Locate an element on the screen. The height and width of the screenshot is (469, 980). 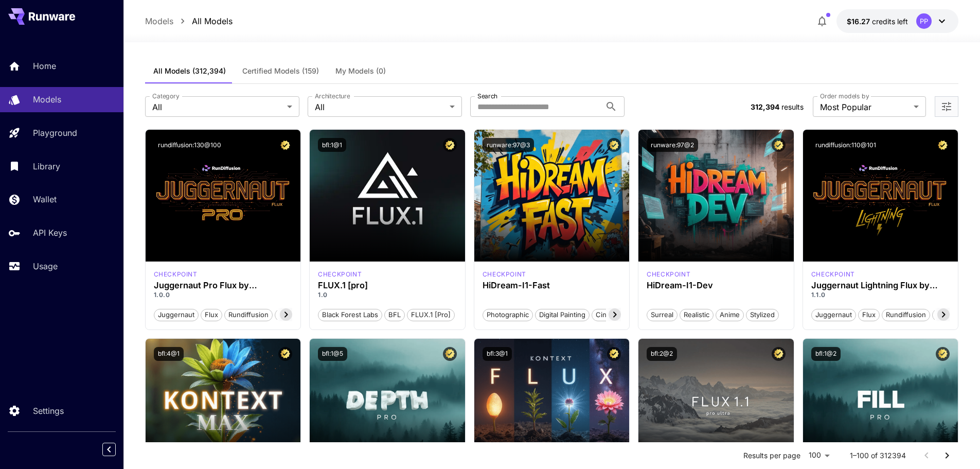
button: Cinematic is located at coordinates (611, 314).